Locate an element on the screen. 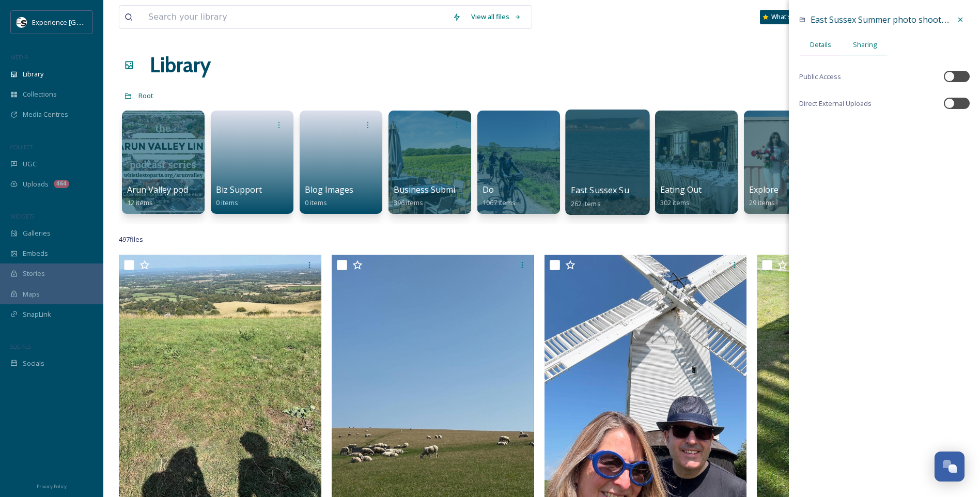 Image resolution: width=980 pixels, height=497 pixels. span: SnapLink is located at coordinates (36, 314).